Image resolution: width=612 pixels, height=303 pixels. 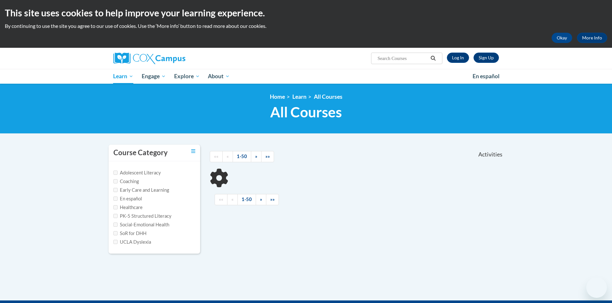 What do you see at coordinates (126, 182) in the screenshot?
I see `label: Coaching` at bounding box center [126, 182].